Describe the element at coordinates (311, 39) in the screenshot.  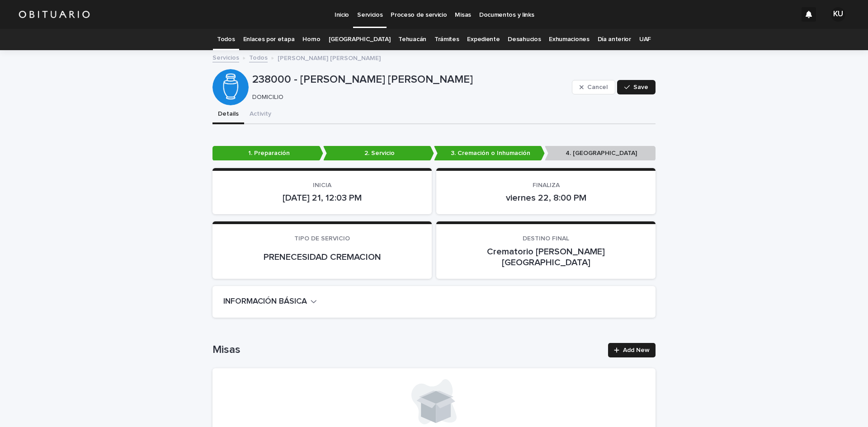
I see `a: Horno` at that location.